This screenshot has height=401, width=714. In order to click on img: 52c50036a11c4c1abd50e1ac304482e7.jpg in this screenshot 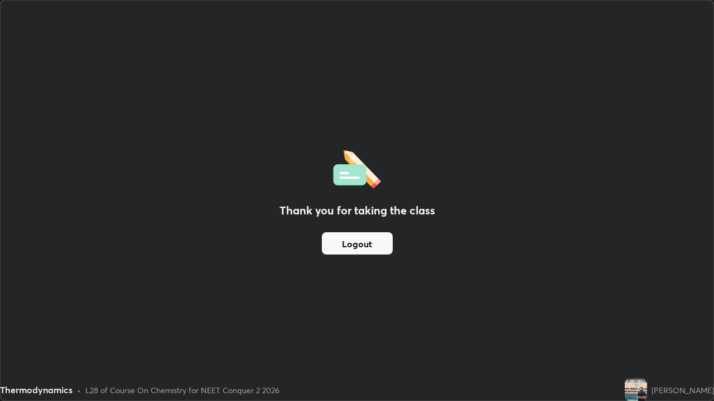, I will do `click(636, 390)`.